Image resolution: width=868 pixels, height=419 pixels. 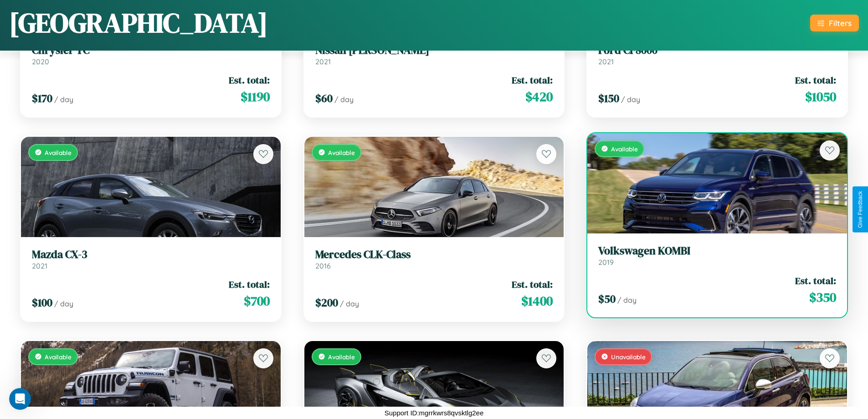 I want to click on span: 2016, so click(x=323, y=266).